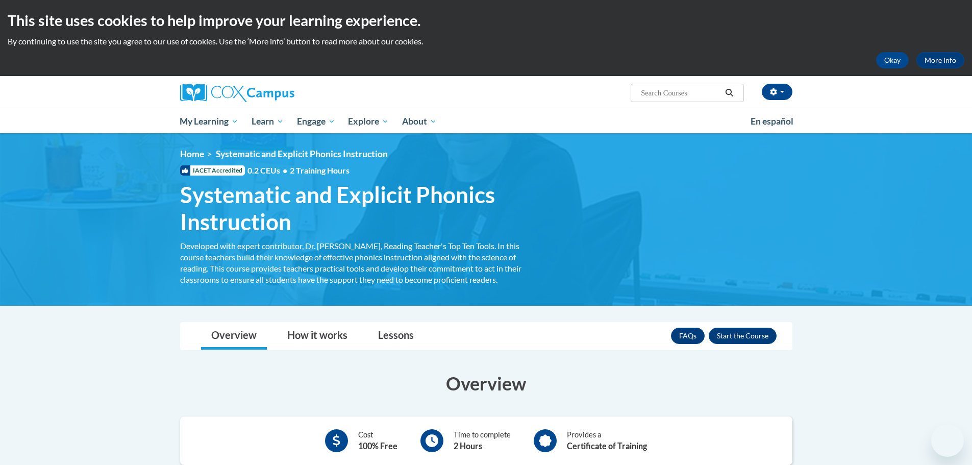  Describe the element at coordinates (316, 121) in the screenshot. I see `a: Engage` at that location.